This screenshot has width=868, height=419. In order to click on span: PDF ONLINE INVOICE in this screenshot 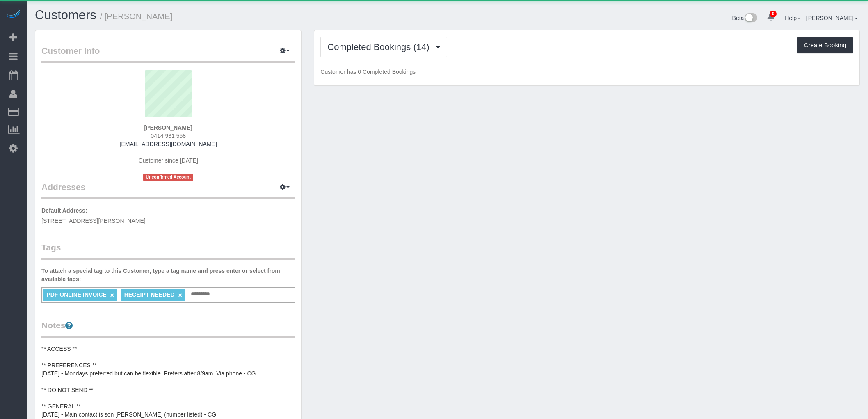, I will do `click(77, 295)`.